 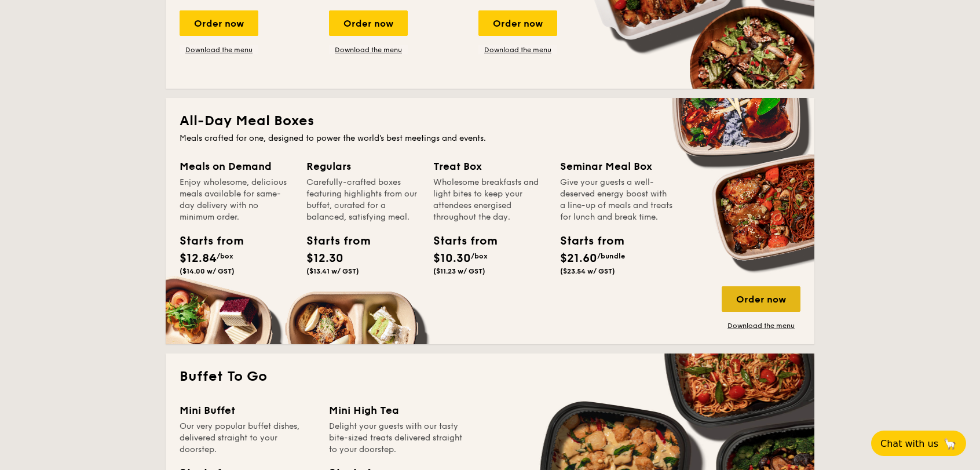 I want to click on div: Meals crafted for one, designed to power the world's best meetings and events., so click(x=490, y=138).